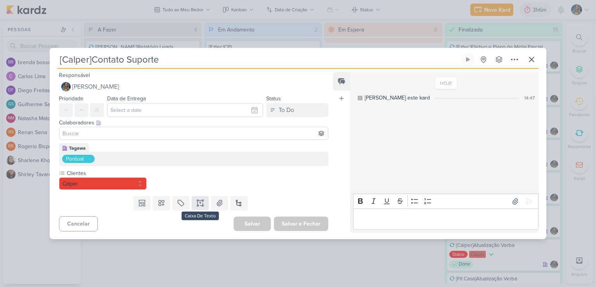  What do you see at coordinates (66, 87) in the screenshot?
I see `img: Isabella Gutierres` at bounding box center [66, 87].